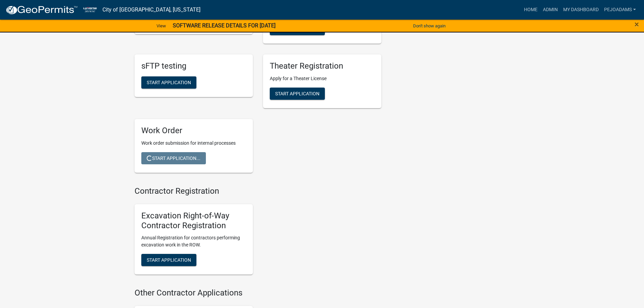  What do you see at coordinates (581, 10) in the screenshot?
I see `a: My Dashboard` at bounding box center [581, 10].